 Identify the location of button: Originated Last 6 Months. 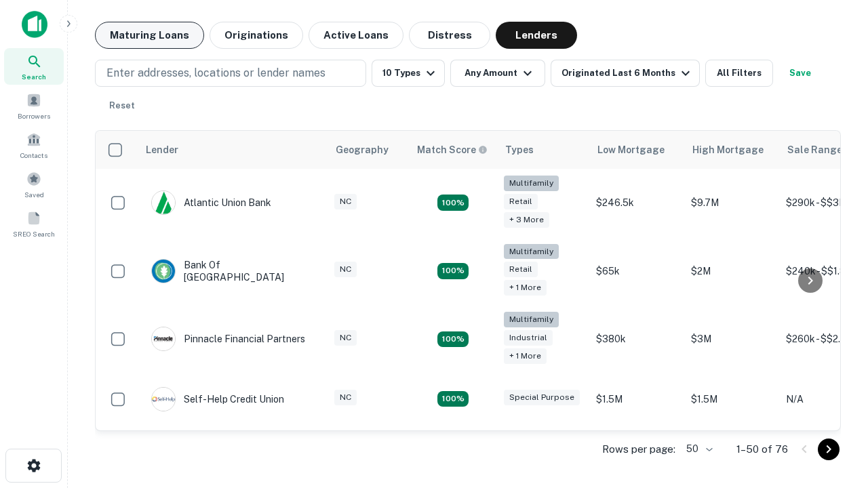
(625, 73).